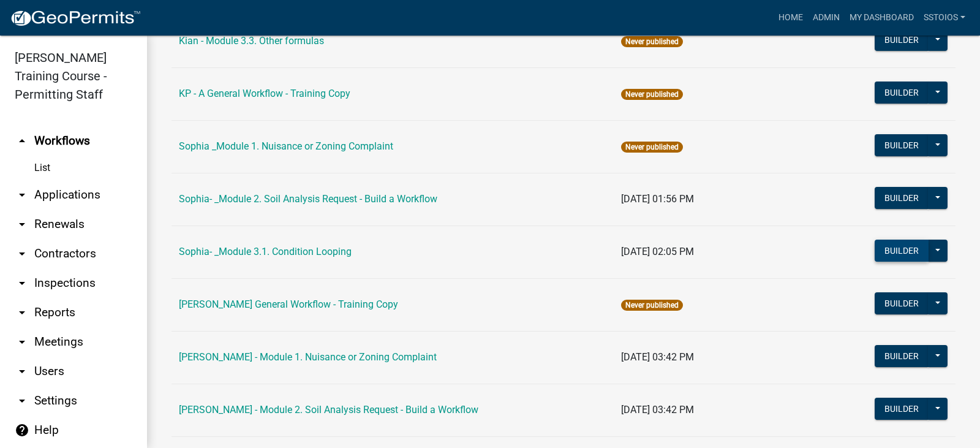 Image resolution: width=980 pixels, height=448 pixels. Describe the element at coordinates (264, 93) in the screenshot. I see `a: KP - A General Workflow - Training Copy` at that location.